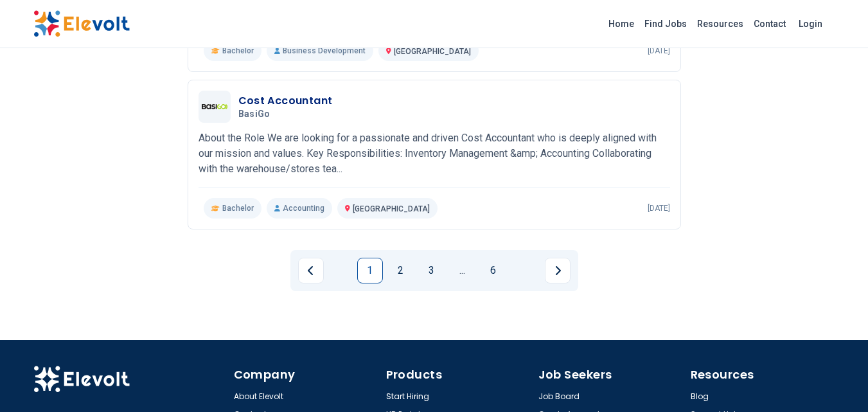  Describe the element at coordinates (408, 396) in the screenshot. I see `a: Start Hiring` at that location.